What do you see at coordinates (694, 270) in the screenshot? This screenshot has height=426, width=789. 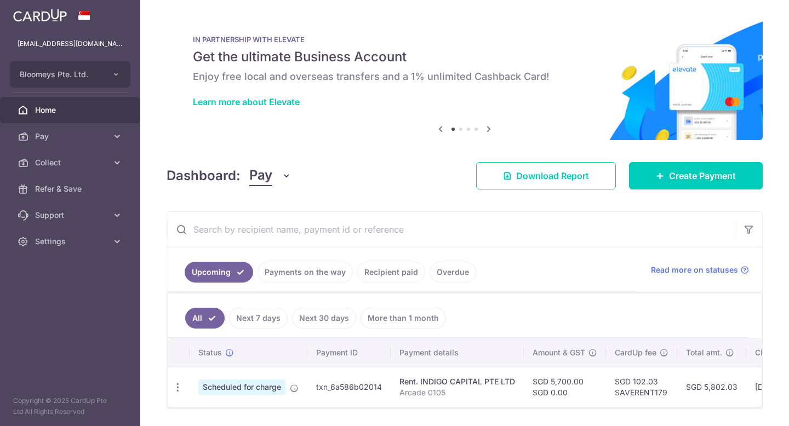 I see `span: Read more on statuses` at bounding box center [694, 270].